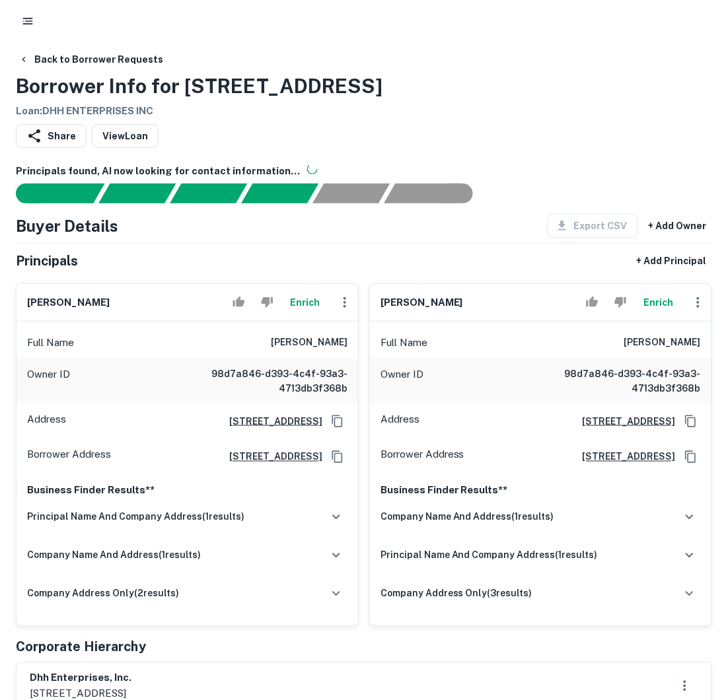  What do you see at coordinates (436, 193) in the screenshot?
I see `div: AI fulfillment process complete.` at bounding box center [436, 193].